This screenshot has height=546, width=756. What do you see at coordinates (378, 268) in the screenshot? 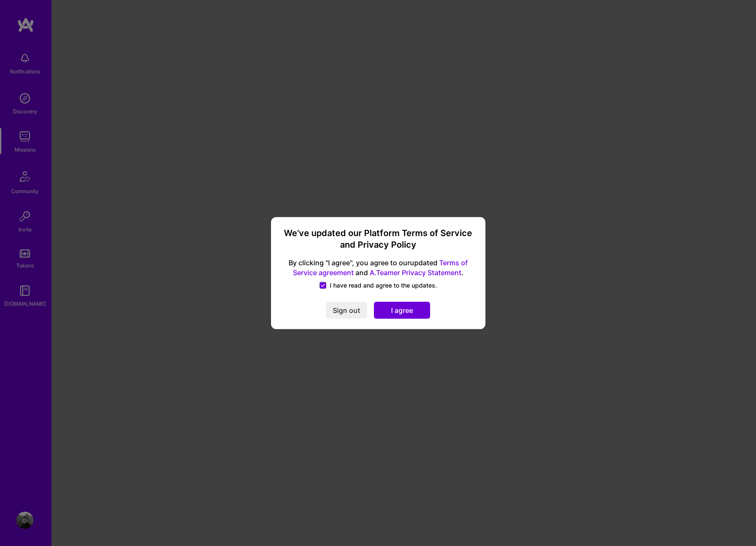
I see `span: By clicking "I agree", you agree to our updated and .` at bounding box center [378, 268].